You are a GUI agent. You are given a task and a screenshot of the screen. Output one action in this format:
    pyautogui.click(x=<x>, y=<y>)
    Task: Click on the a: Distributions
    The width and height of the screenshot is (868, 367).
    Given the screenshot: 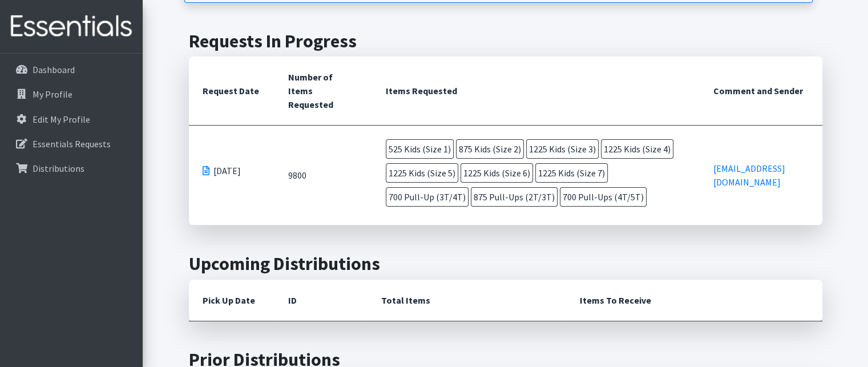 What is the action you would take?
    pyautogui.click(x=71, y=168)
    